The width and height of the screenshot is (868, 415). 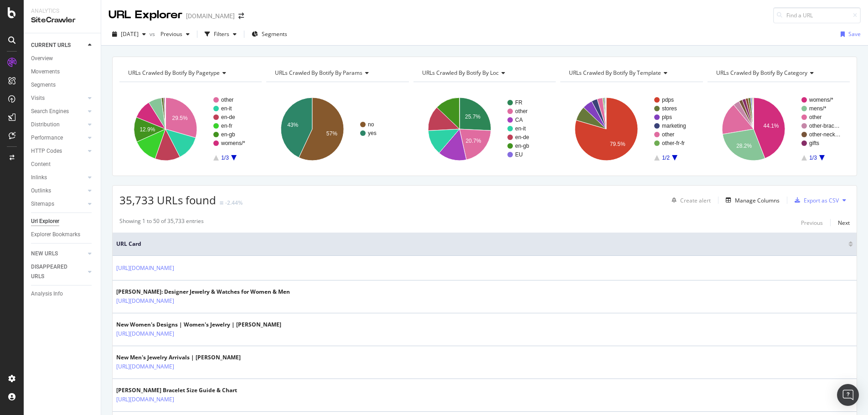 What do you see at coordinates (814, 143) in the screenshot?
I see `text: gifts` at bounding box center [814, 143].